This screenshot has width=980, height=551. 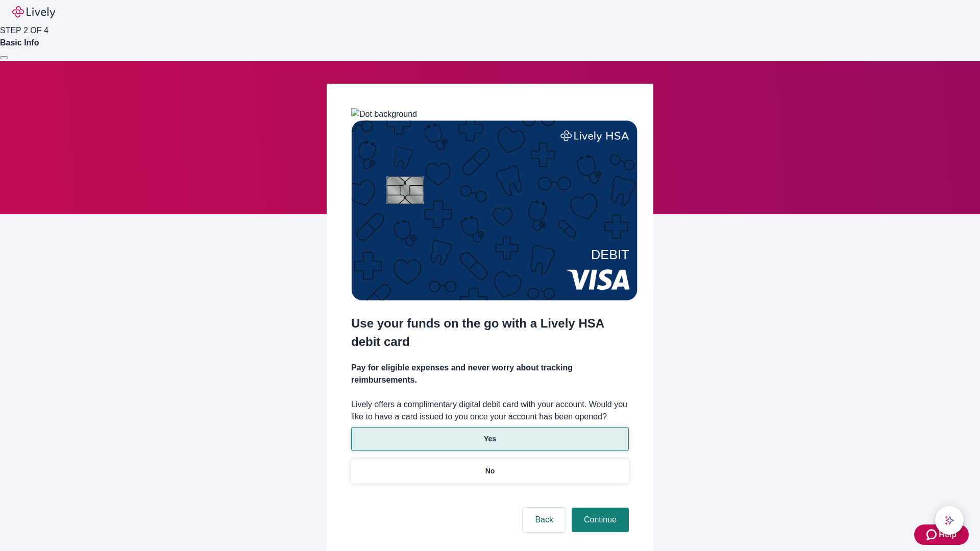 What do you see at coordinates (941, 535) in the screenshot?
I see `button: Zendesk support iconHelp` at bounding box center [941, 535].